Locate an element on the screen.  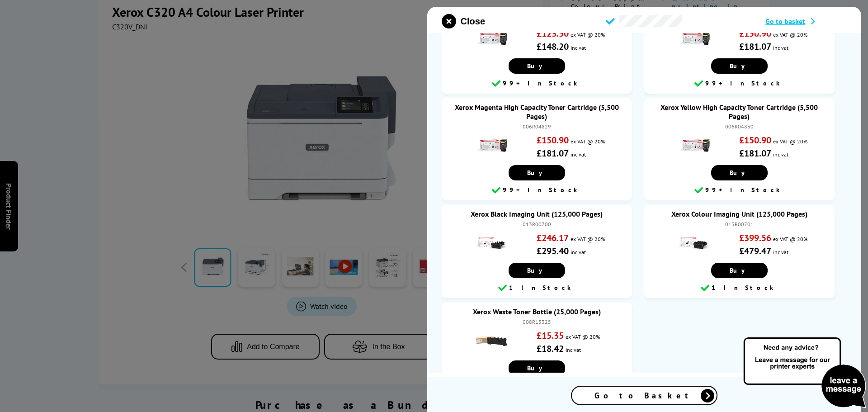
strong: £123.50 is located at coordinates (553, 34).